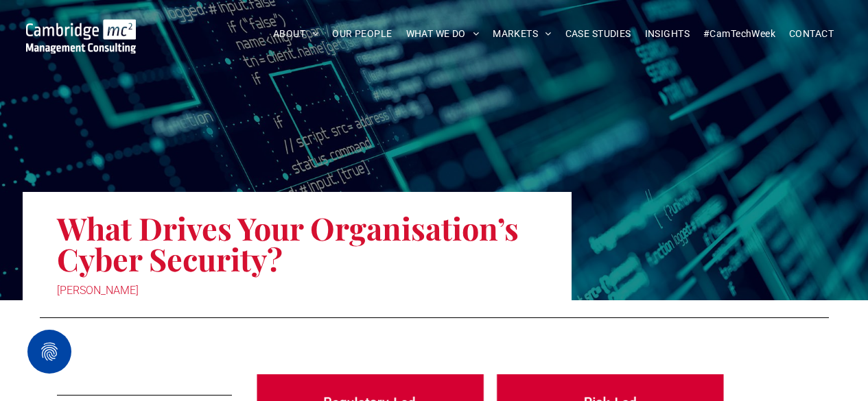  Describe the element at coordinates (442, 33) in the screenshot. I see `a: WHAT WE DO` at that location.